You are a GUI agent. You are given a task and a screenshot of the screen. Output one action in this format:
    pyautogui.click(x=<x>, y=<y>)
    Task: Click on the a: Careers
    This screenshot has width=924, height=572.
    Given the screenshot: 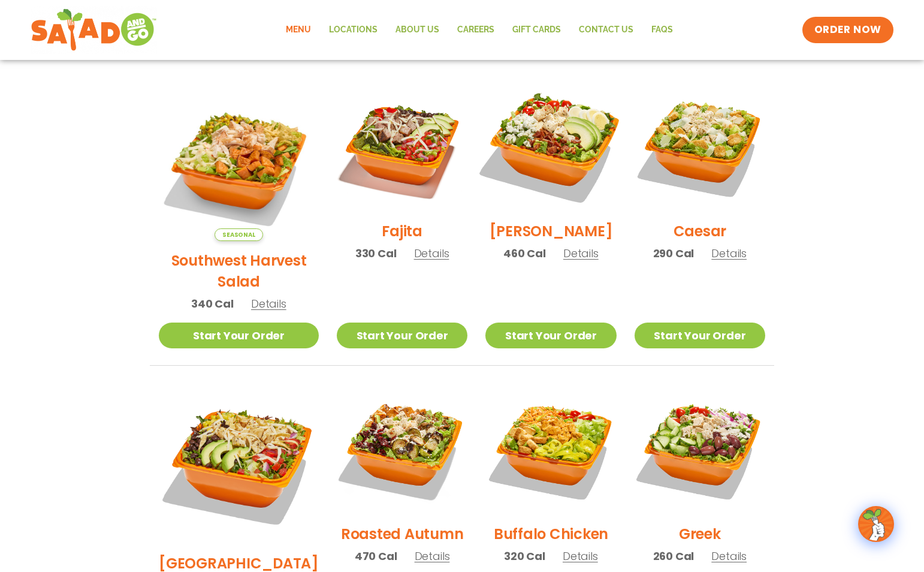 What is the action you would take?
    pyautogui.click(x=475, y=30)
    